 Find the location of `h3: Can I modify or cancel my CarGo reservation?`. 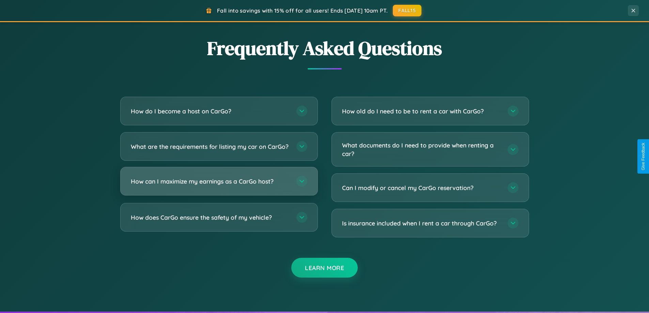

h3: Can I modify or cancel my CarGo reservation? is located at coordinates (422, 188).